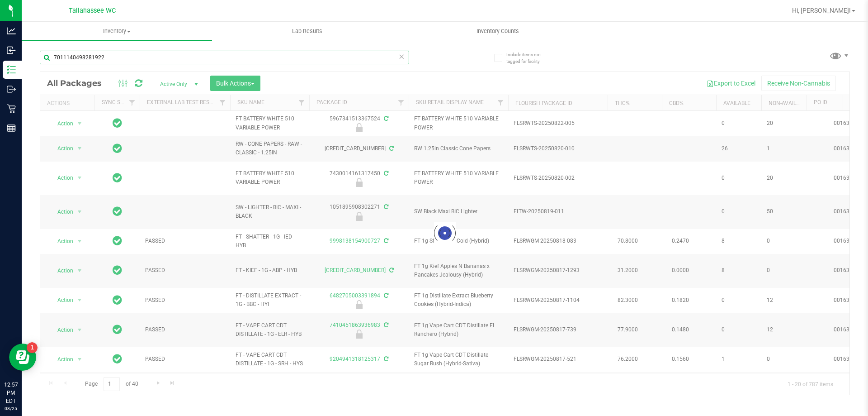 This screenshot has height=416, width=868. Describe the element at coordinates (11, 108) in the screenshot. I see `inline-svg: Retail` at that location.